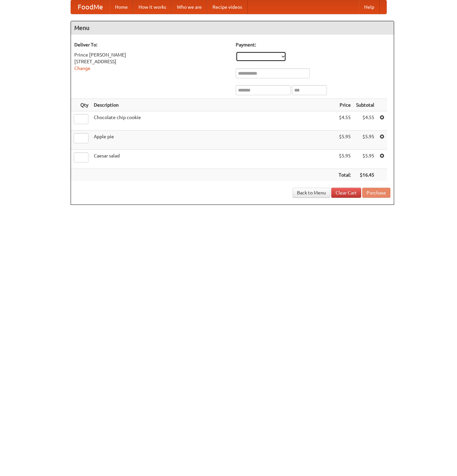 The width and height of the screenshot is (457, 476). I want to click on th: $16.45, so click(365, 175).